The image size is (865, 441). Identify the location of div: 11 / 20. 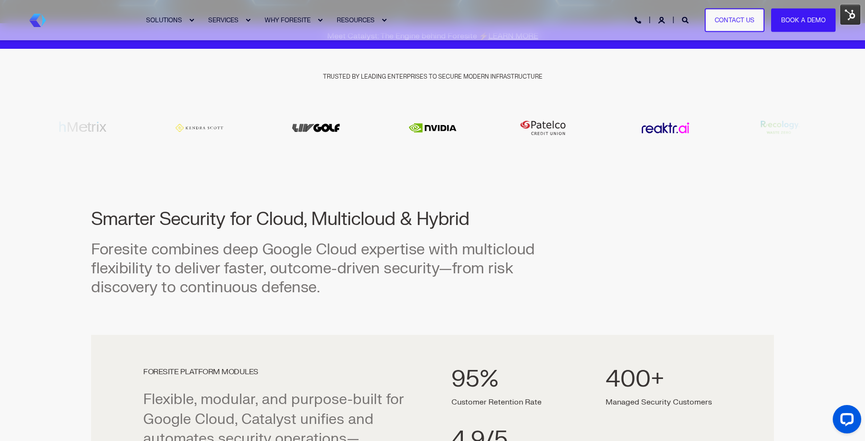
(316, 128).